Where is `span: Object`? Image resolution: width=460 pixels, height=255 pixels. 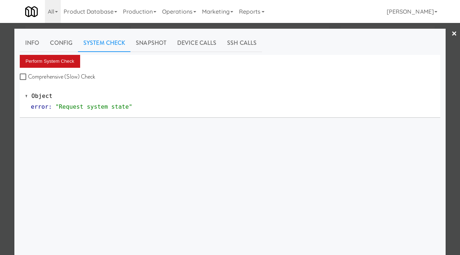 span: Object is located at coordinates (42, 96).